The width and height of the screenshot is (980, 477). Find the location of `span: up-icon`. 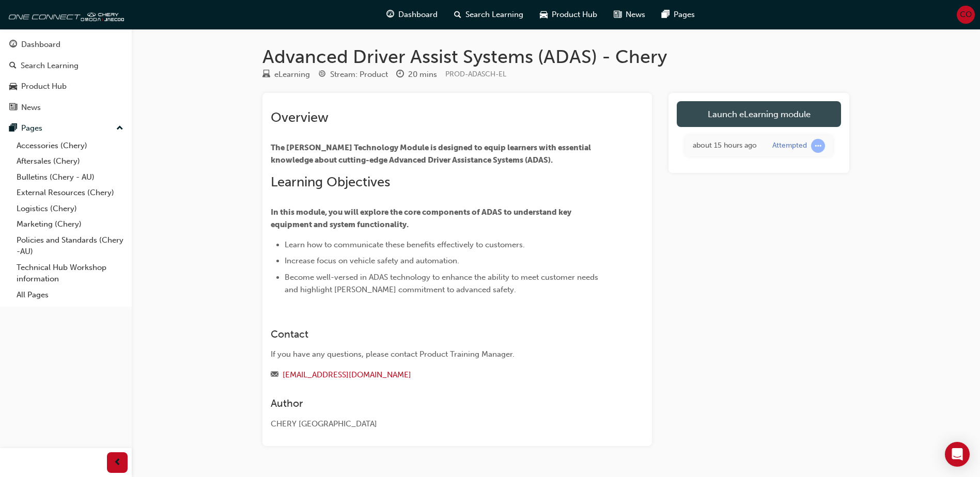

span: up-icon is located at coordinates (120, 128).